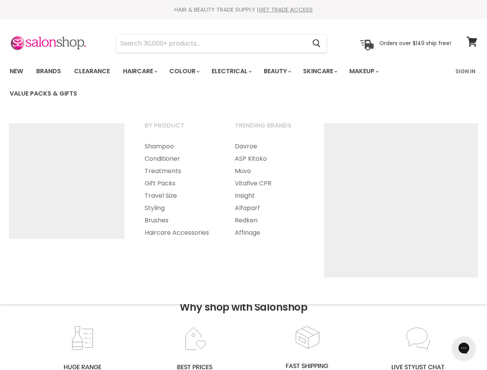 This screenshot has width=487, height=370. I want to click on a: Styling, so click(179, 208).